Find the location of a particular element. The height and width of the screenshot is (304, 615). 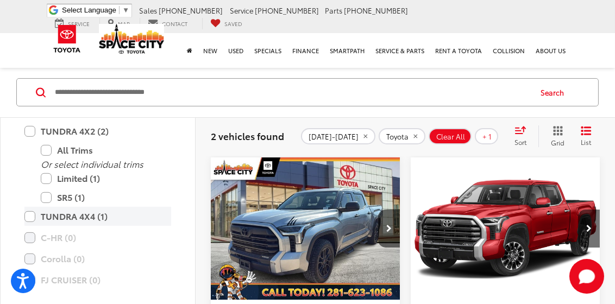

form: Search by Make, Model, or Keyword is located at coordinates (292, 92).